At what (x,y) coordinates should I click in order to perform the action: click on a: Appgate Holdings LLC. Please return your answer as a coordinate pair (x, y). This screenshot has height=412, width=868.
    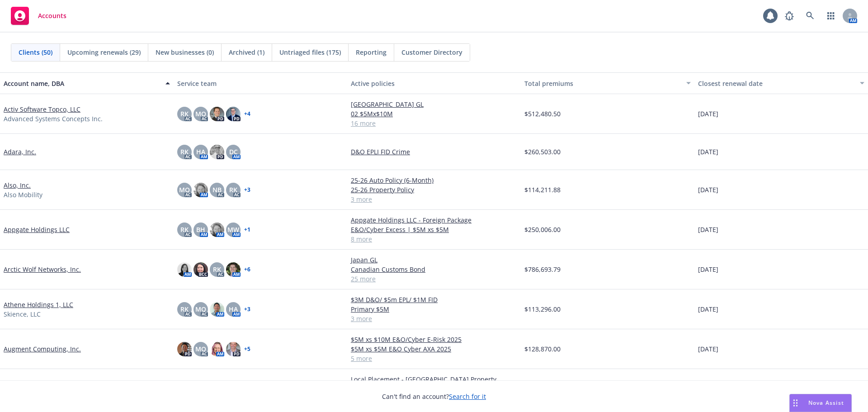
    Looking at the image, I should click on (37, 229).